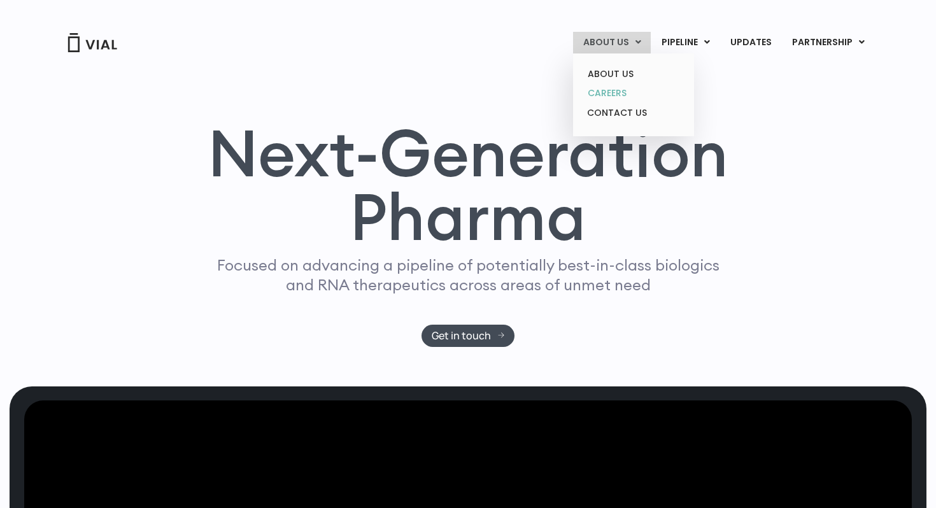  I want to click on a: PIPELINEMenu Toggle, so click(685, 43).